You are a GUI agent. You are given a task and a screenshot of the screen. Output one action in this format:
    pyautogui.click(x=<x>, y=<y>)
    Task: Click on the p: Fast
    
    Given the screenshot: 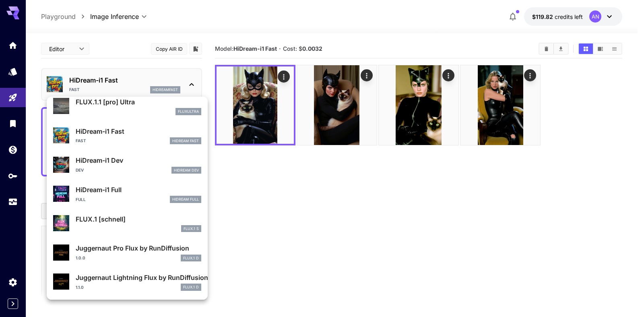 What is the action you would take?
    pyautogui.click(x=81, y=140)
    